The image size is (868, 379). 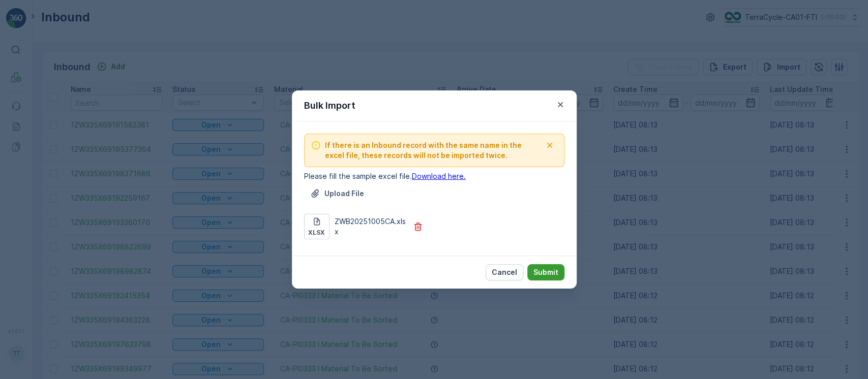 What do you see at coordinates (545, 273) in the screenshot?
I see `button: Submit` at bounding box center [545, 273].